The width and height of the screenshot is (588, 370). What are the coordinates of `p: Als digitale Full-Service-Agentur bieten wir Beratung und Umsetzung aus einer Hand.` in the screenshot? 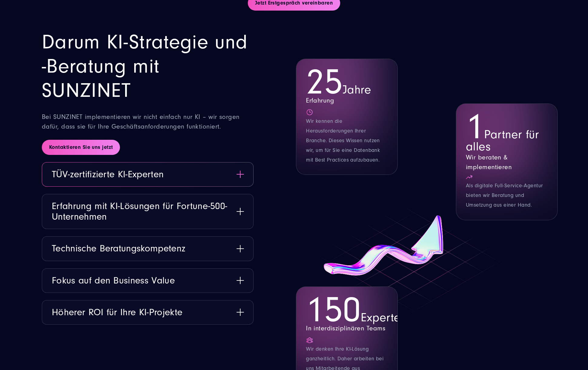 It's located at (507, 196).